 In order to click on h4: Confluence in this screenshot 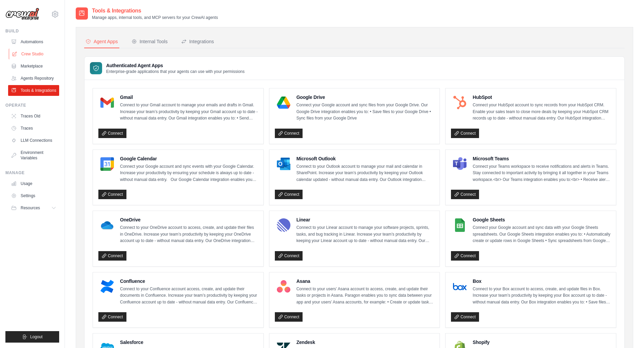, I will do `click(189, 281)`.